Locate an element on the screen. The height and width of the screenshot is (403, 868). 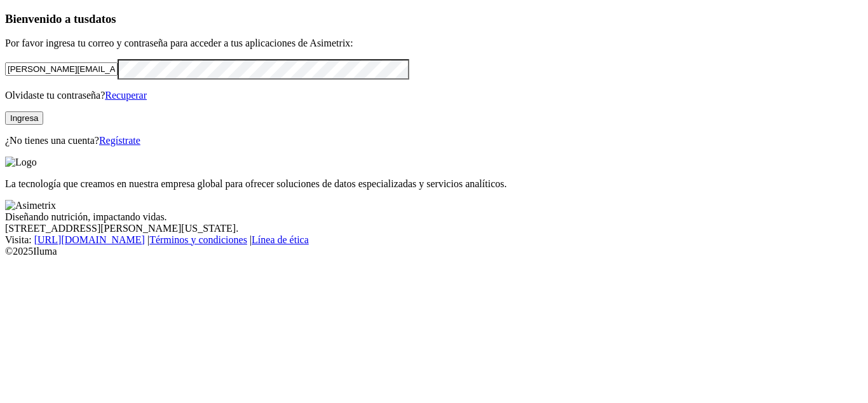
img: Logo is located at coordinates (21, 163).